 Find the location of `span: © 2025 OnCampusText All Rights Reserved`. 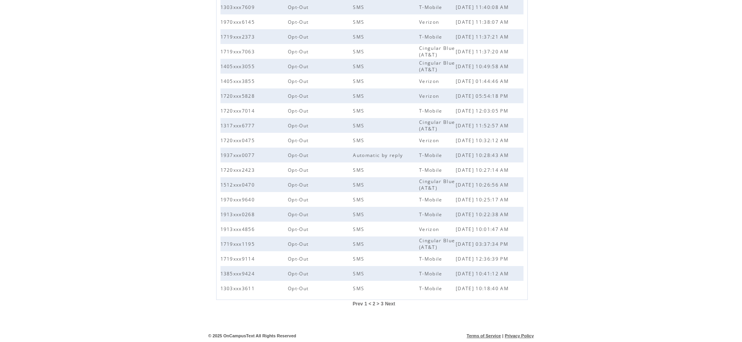

span: © 2025 OnCampusText All Rights Reserved is located at coordinates (252, 336).